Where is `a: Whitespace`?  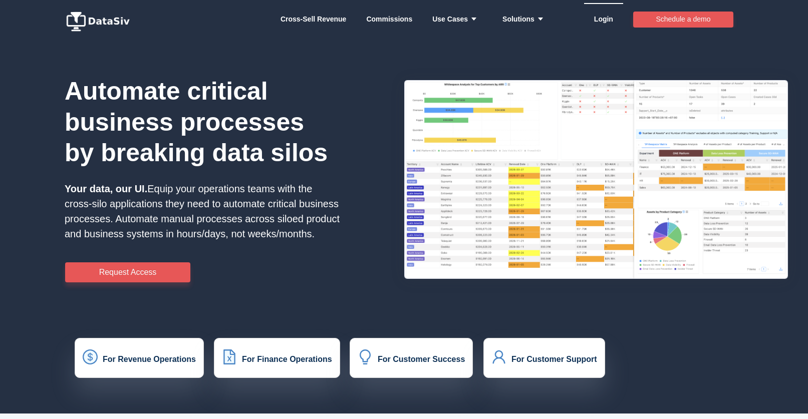
a: Whitespace is located at coordinates (314, 19).